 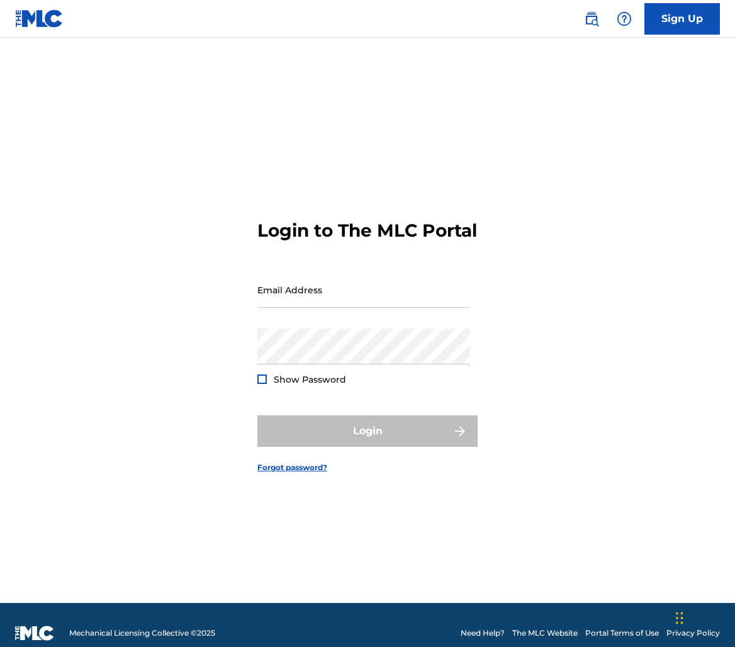 What do you see at coordinates (624, 19) in the screenshot?
I see `img: help` at bounding box center [624, 19].